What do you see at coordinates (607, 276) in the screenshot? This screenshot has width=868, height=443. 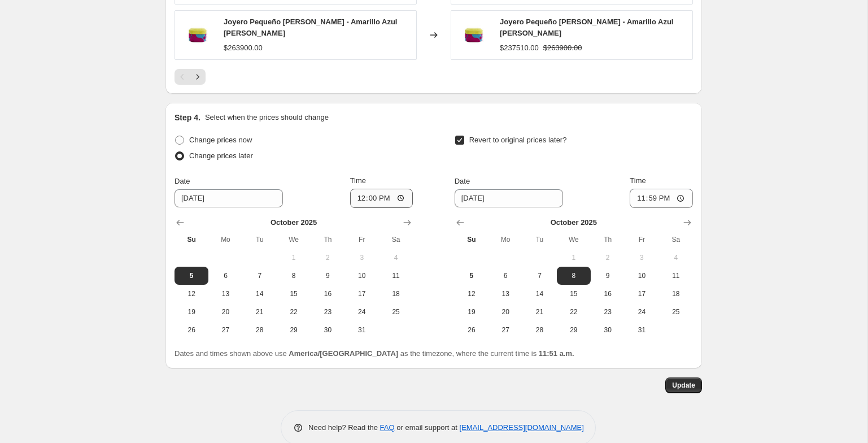 I see `span: 9` at bounding box center [607, 276].